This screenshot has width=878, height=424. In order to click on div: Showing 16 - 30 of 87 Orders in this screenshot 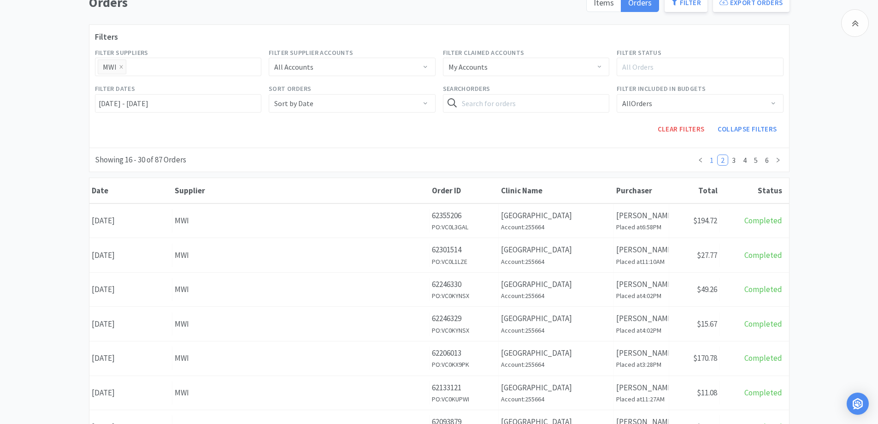, I will do `click(141, 160)`.